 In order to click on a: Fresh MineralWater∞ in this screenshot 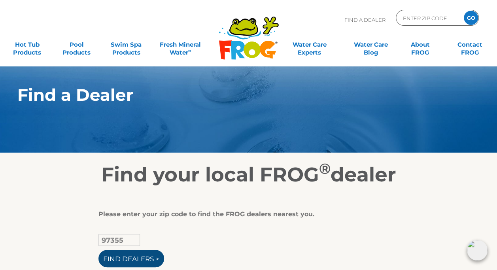, I will do `click(181, 45)`.